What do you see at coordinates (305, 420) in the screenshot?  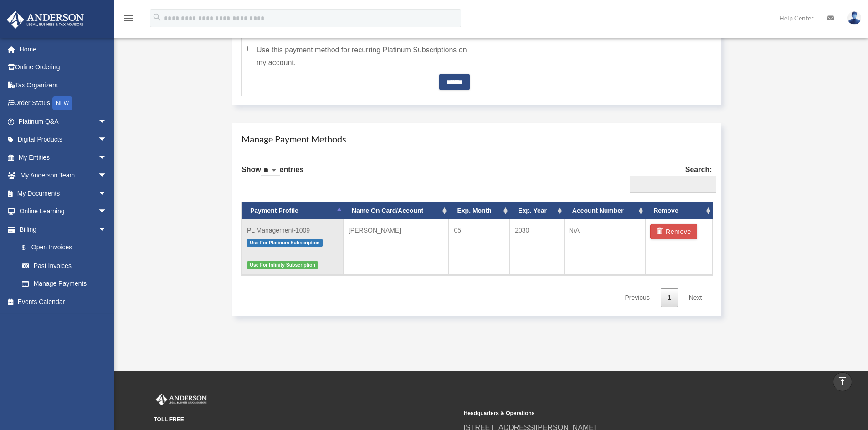 I see `small: TOLL FREE` at bounding box center [305, 420].